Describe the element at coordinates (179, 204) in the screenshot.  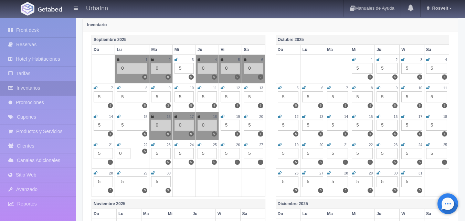
I see `th: Noviembre 2025` at that location.